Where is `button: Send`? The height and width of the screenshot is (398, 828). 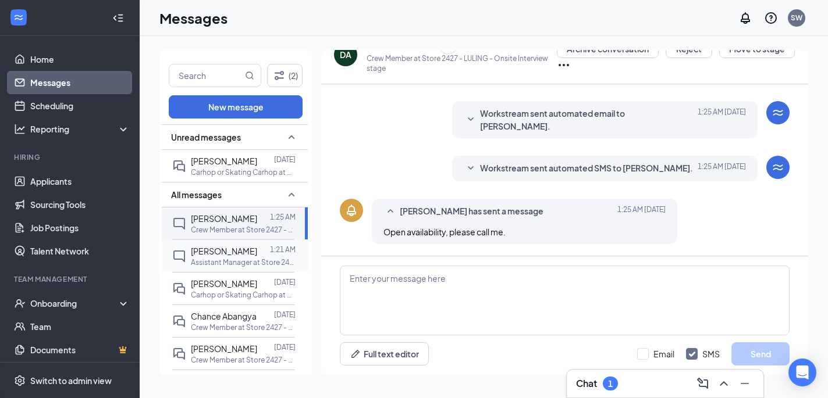
button: Send is located at coordinates (760, 354).